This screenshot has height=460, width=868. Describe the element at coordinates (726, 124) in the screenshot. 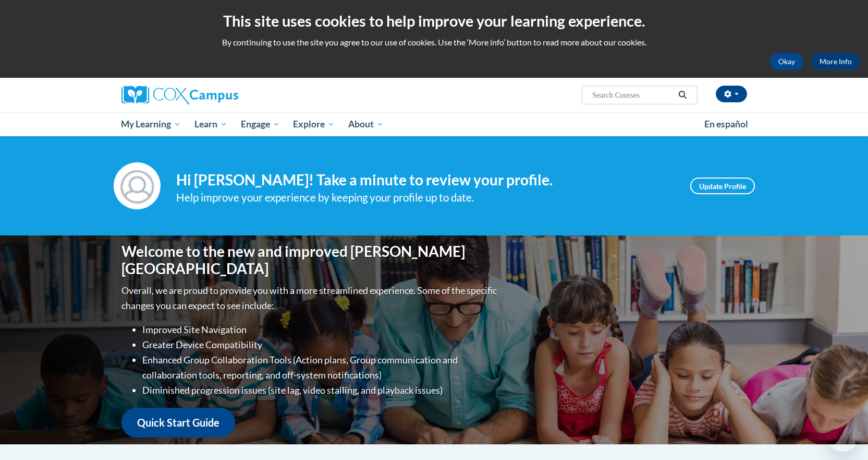

I see `span: En español` at that location.